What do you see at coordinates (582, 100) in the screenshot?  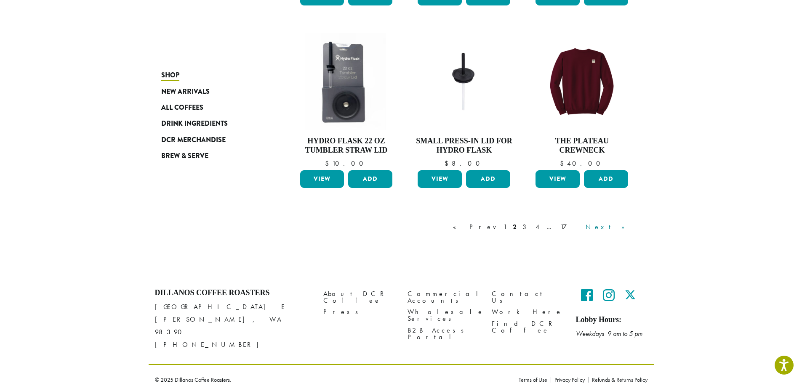 I see `a: The Plateau Crewneck $40.00` at bounding box center [582, 100].